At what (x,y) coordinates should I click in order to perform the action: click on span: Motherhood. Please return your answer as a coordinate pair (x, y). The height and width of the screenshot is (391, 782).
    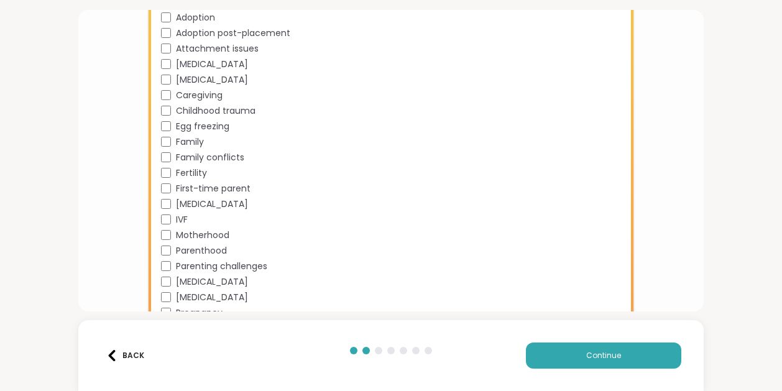
    Looking at the image, I should click on (203, 235).